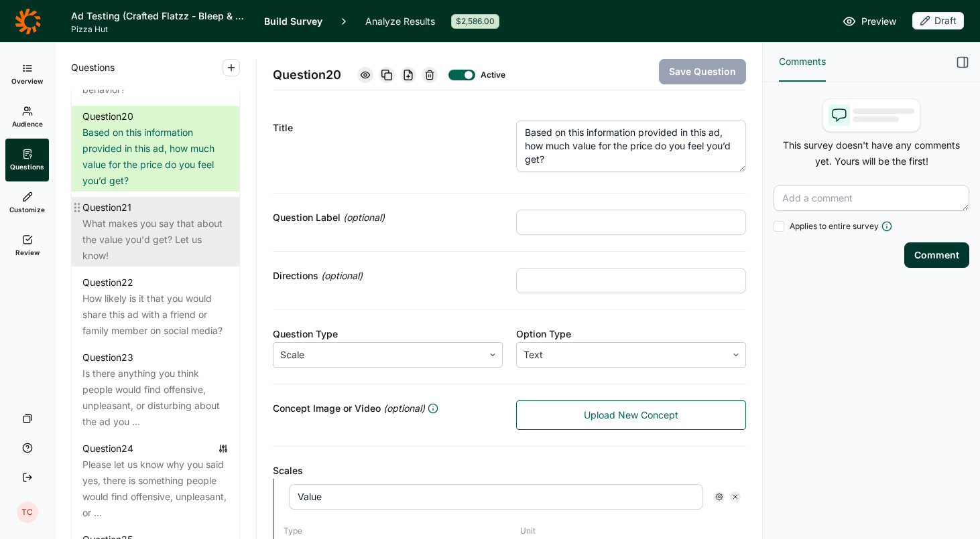 The height and width of the screenshot is (539, 980). I want to click on button: Comments, so click(802, 62).